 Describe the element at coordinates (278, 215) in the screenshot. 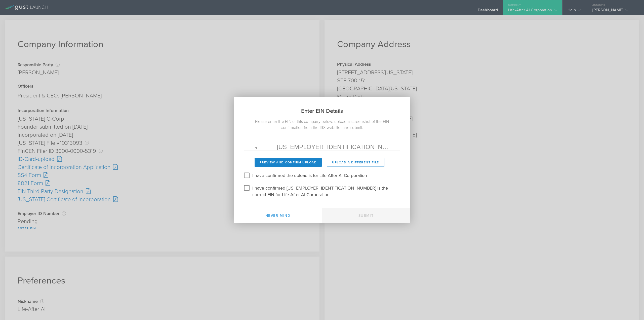

I see `button: Never mind` at that location.